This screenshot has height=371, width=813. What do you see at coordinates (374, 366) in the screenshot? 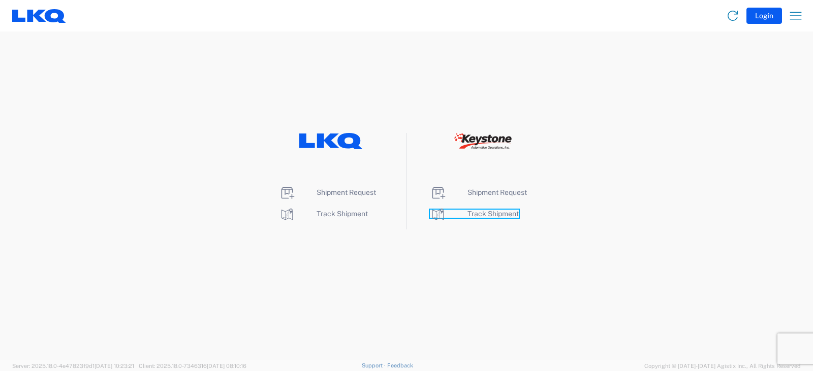
I see `a: Support` at bounding box center [374, 366].